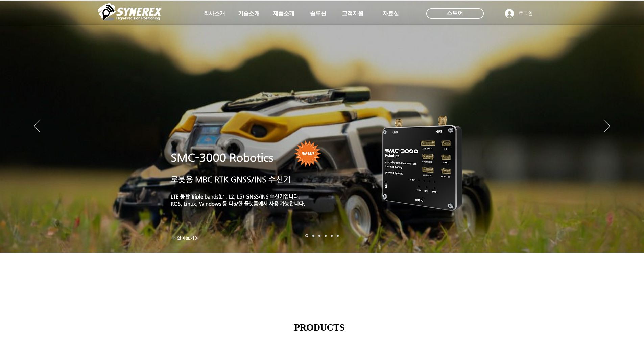 The height and width of the screenshot is (342, 644). I want to click on span: 제품소개, so click(284, 13).